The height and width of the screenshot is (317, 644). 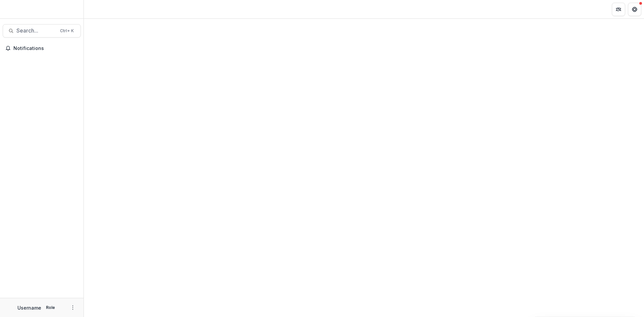 I want to click on button: Get Help, so click(x=635, y=9).